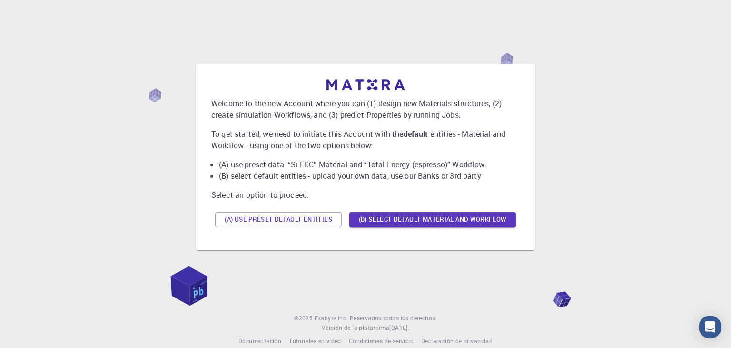  Describe the element at coordinates (366, 195) in the screenshot. I see `p: Select an option to proceed.` at that location.